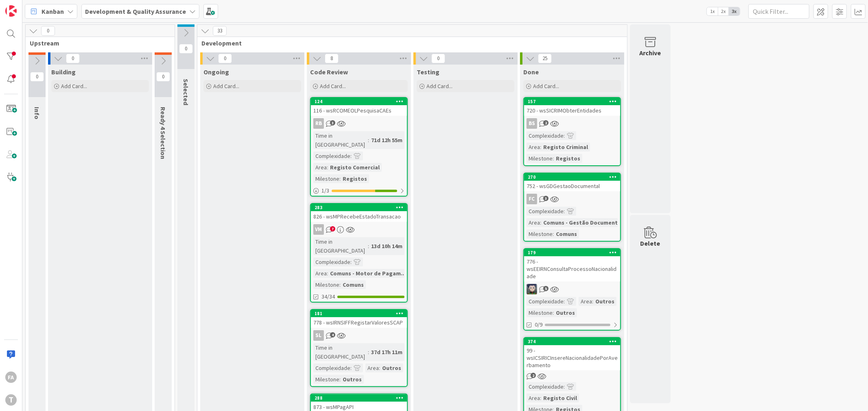 The height and width of the screenshot is (411, 868). Describe the element at coordinates (409, 43) in the screenshot. I see `span: Development` at that location.